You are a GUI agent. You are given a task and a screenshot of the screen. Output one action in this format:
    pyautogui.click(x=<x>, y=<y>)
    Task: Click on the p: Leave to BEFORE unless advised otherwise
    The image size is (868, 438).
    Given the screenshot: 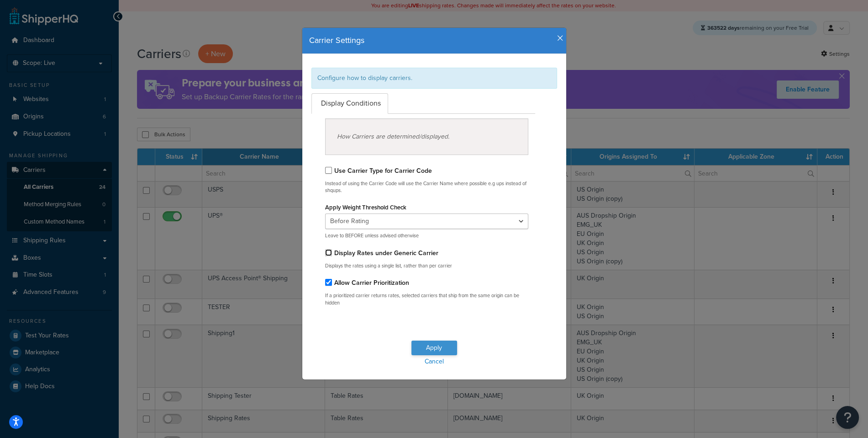 What is the action you would take?
    pyautogui.click(x=427, y=236)
    